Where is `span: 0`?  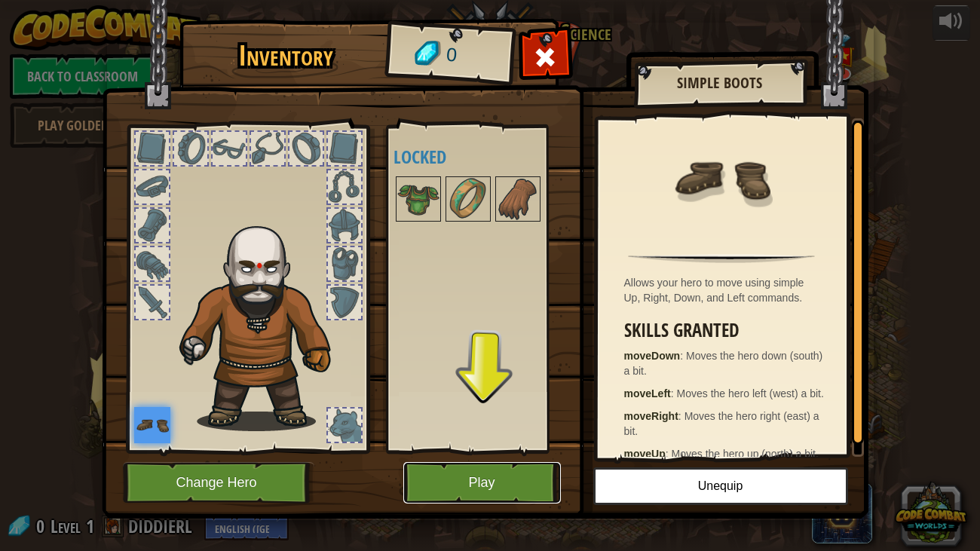
span: 0 is located at coordinates (451, 55).